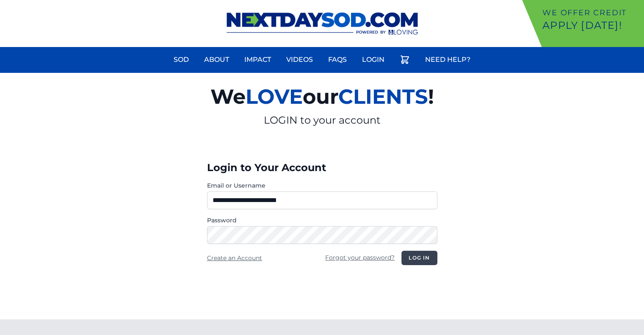 This screenshot has width=644, height=335. I want to click on a: FAQs, so click(338, 60).